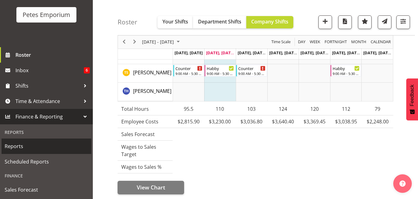  Describe the element at coordinates (283, 122) in the screenshot. I see `td: $3,640.40` at that location.